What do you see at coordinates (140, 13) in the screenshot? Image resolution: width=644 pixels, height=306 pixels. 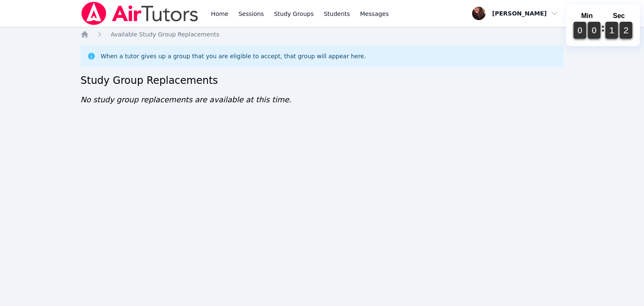 I see `img: Air Tutors` at bounding box center [140, 13].